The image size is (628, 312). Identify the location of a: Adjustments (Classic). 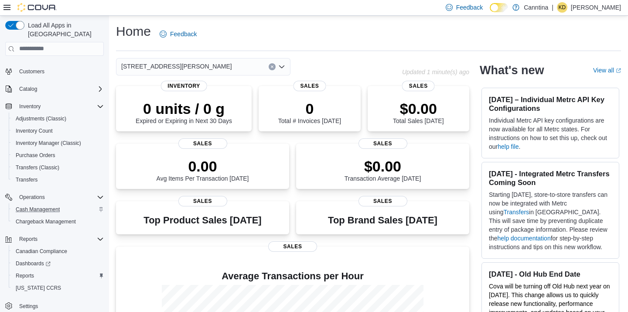
(41, 119).